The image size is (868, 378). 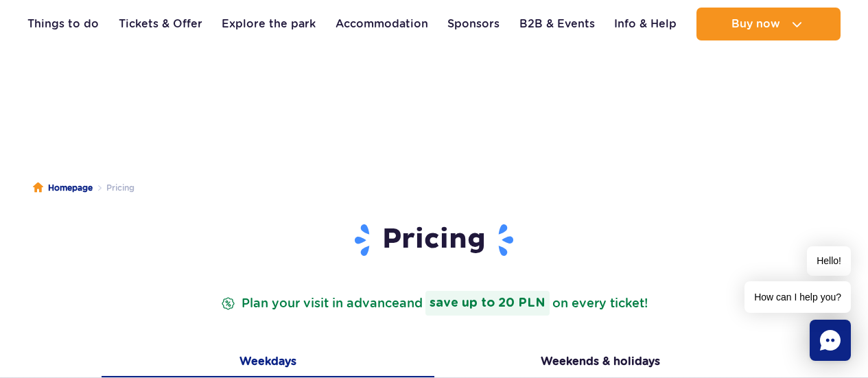 What do you see at coordinates (831, 340) in the screenshot?
I see `div: Chat` at bounding box center [831, 340].